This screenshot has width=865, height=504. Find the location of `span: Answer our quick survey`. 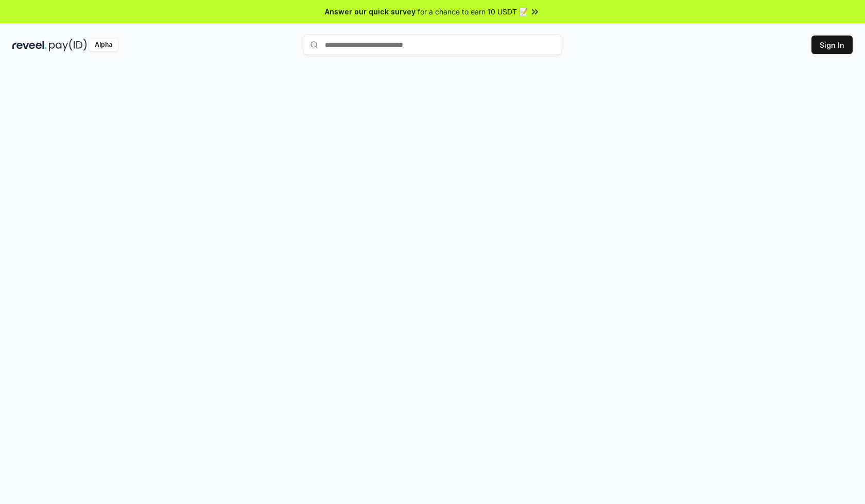

span: Answer our quick survey is located at coordinates (370, 12).